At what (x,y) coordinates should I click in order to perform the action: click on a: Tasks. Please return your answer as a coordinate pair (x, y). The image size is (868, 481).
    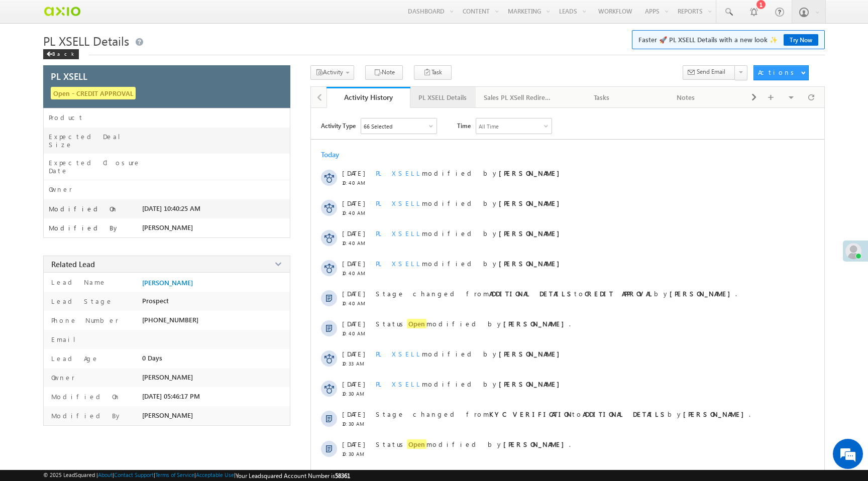
    Looking at the image, I should click on (603, 97).